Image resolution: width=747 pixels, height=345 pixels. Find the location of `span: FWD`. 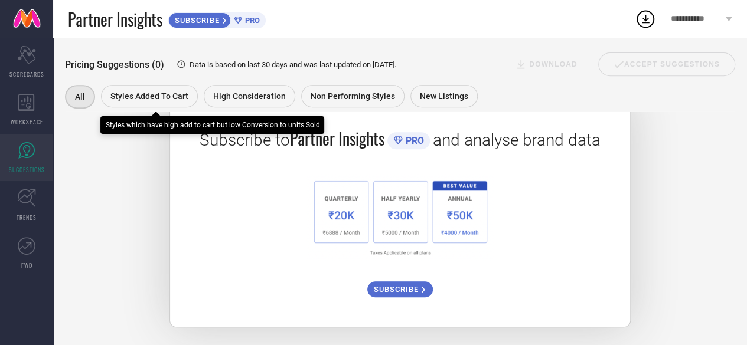

span: FWD is located at coordinates (27, 265).